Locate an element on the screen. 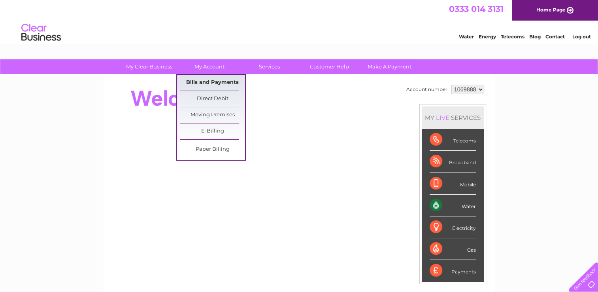 The height and width of the screenshot is (292, 598). a: My Clear Business is located at coordinates (149, 66).